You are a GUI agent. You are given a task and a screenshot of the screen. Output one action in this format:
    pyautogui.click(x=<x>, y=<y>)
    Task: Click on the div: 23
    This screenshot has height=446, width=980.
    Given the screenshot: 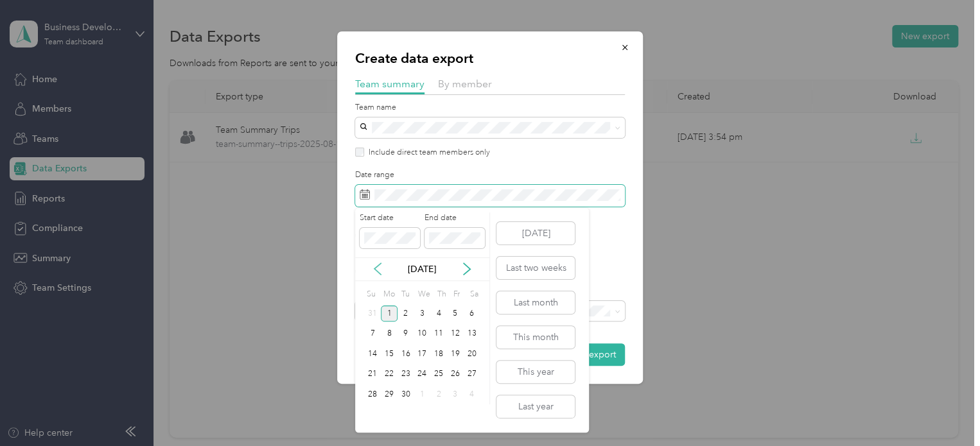 What is the action you would take?
    pyautogui.click(x=406, y=374)
    